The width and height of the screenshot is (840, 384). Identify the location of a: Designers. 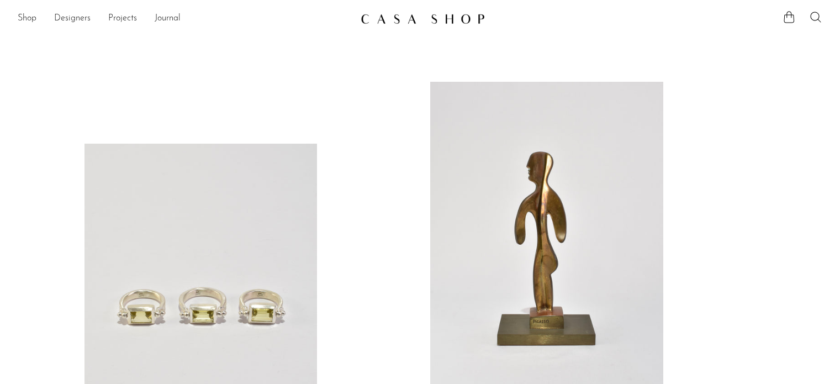
(72, 19).